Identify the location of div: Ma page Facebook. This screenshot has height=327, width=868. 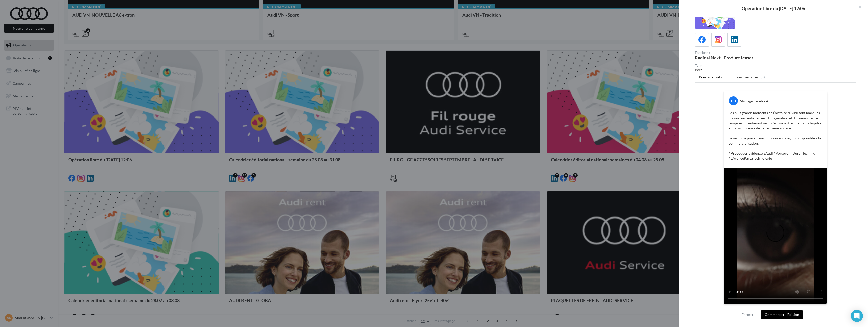
(754, 101).